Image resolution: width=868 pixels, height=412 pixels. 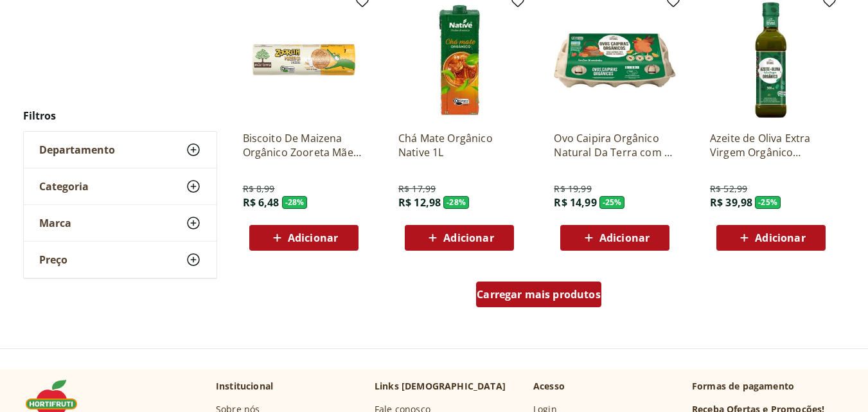 I want to click on a: Azeite de Oliva Extra Virgem Orgânico Natural da Terra 500ml, so click(x=771, y=145).